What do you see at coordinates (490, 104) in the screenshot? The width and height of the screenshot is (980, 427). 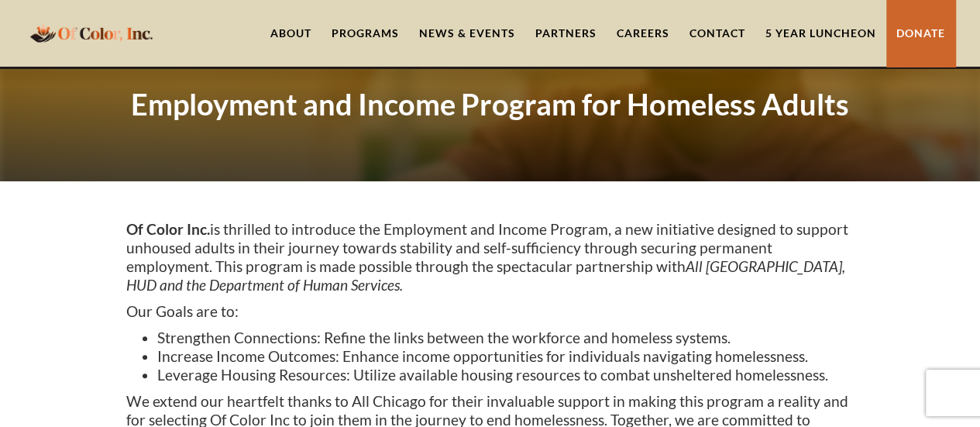 I see `strong: Employment and Income Program for Homeless Adults` at bounding box center [490, 104].